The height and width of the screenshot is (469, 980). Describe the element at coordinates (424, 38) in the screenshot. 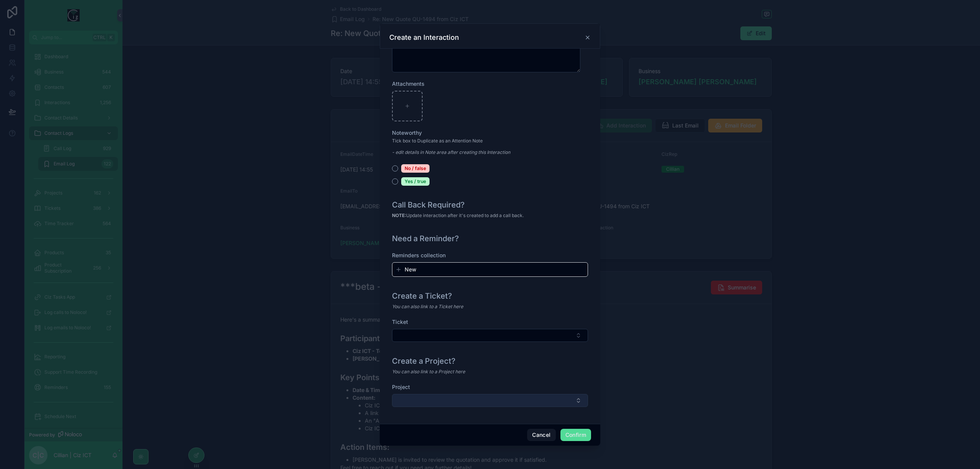

I see `h3: Create an Interaction` at that location.